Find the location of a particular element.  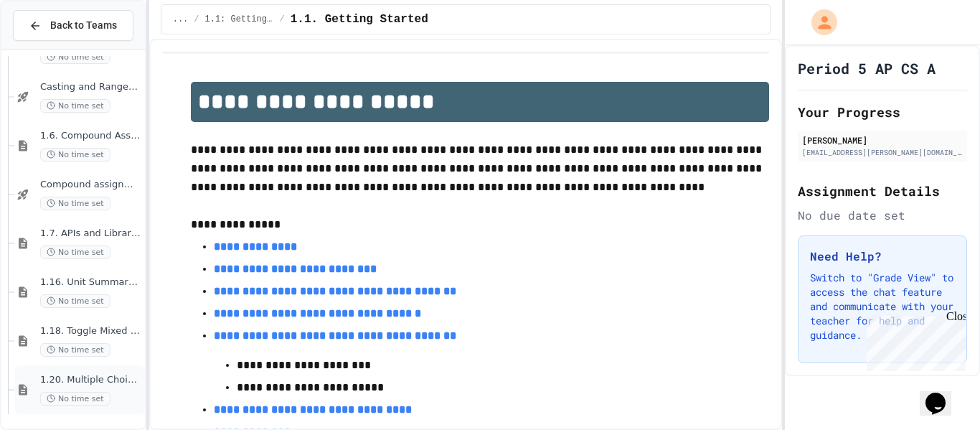

button: Back to Teams is located at coordinates (73, 25).